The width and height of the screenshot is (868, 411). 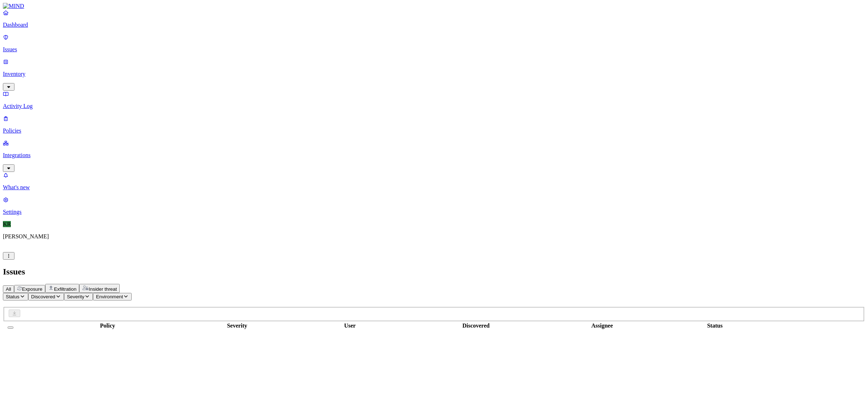 What do you see at coordinates (434, 25) in the screenshot?
I see `p: Dashboard` at bounding box center [434, 25].